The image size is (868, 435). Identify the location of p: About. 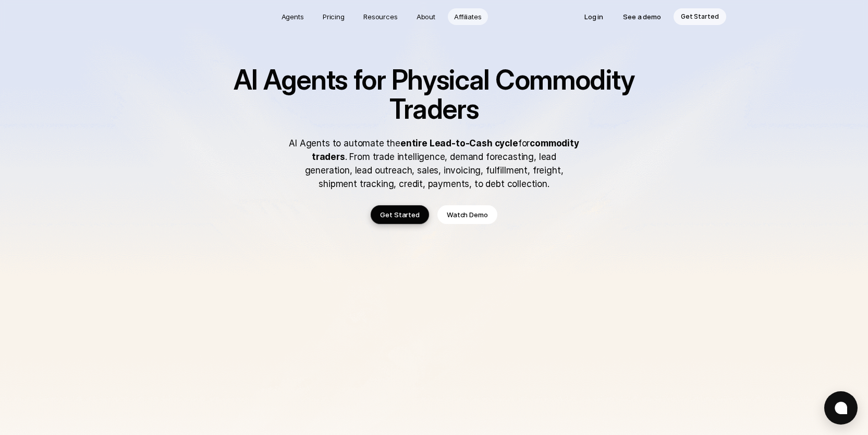
(426, 17).